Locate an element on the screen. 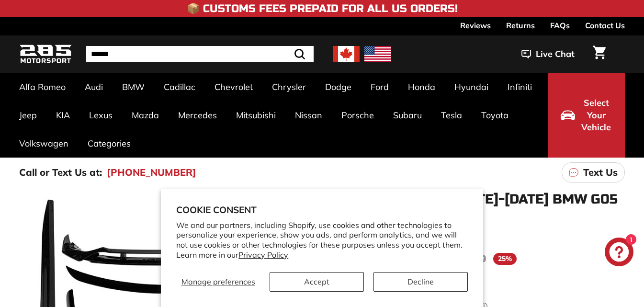  button: Accept is located at coordinates (317, 281).